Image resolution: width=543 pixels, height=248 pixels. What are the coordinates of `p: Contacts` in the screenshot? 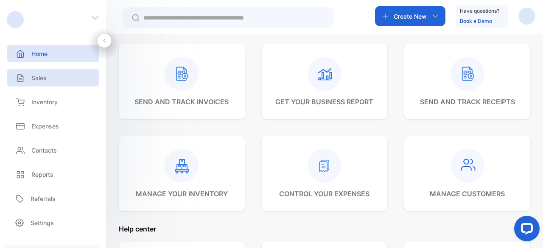 It's located at (44, 150).